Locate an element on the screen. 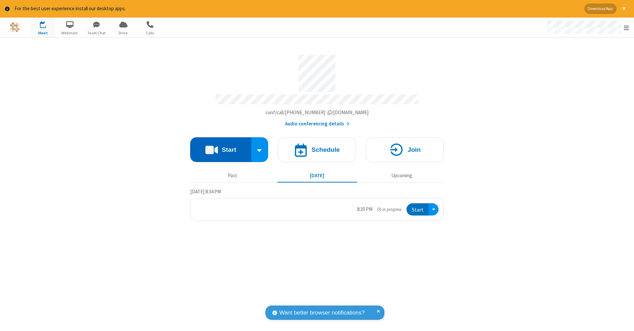  div: 8:30 PM is located at coordinates (365, 209).